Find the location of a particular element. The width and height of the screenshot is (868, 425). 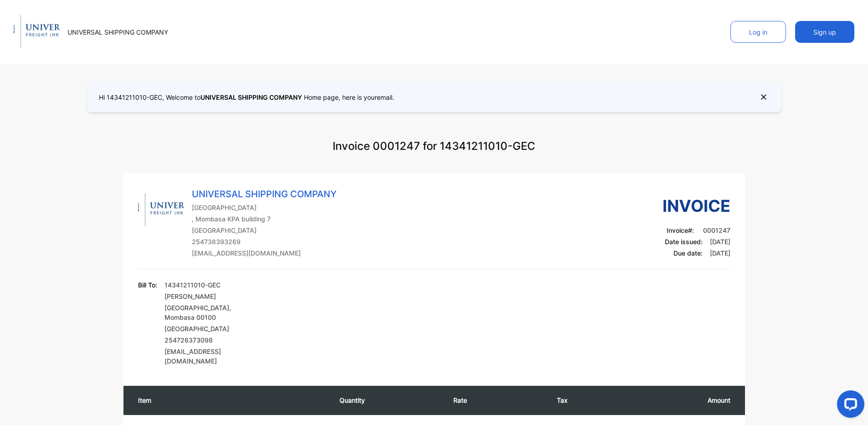

span: Date issued: is located at coordinates (684, 242).